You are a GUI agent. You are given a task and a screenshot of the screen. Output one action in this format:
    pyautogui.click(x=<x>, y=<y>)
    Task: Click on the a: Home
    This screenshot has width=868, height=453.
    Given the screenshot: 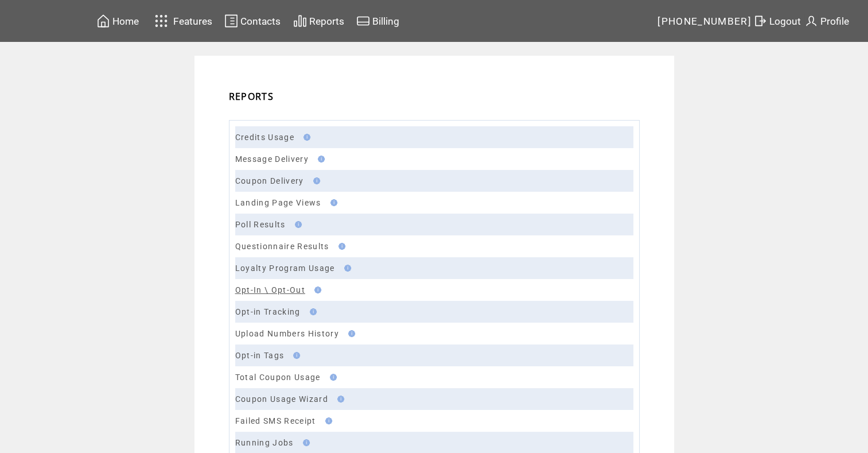 What is the action you would take?
    pyautogui.click(x=118, y=21)
    